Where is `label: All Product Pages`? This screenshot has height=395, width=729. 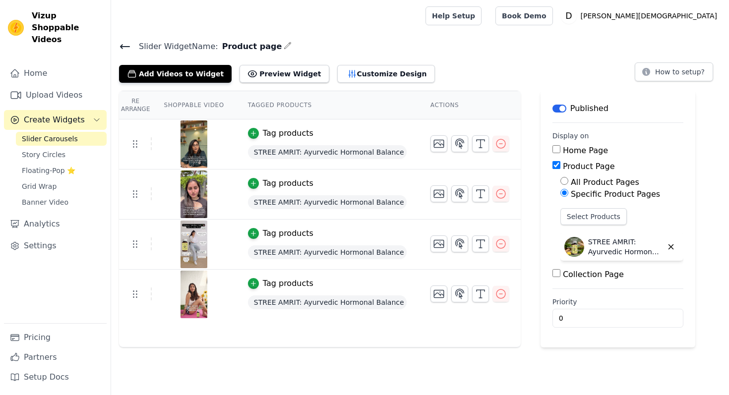 label: All Product Pages is located at coordinates (605, 182).